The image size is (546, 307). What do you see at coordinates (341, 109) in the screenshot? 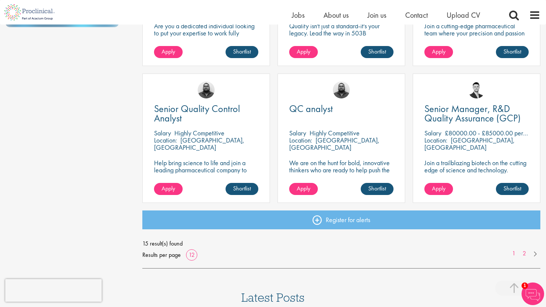
I see `a: QC analyst` at bounding box center [341, 109].